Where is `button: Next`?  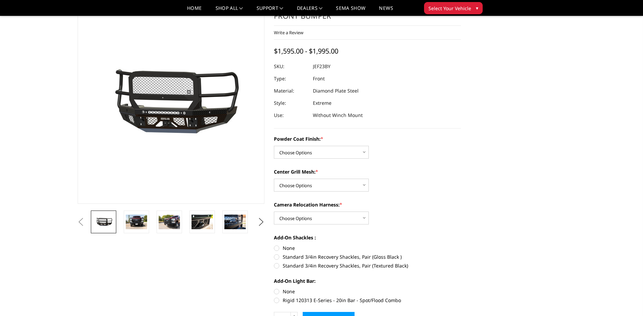
button: Next is located at coordinates (261, 222).